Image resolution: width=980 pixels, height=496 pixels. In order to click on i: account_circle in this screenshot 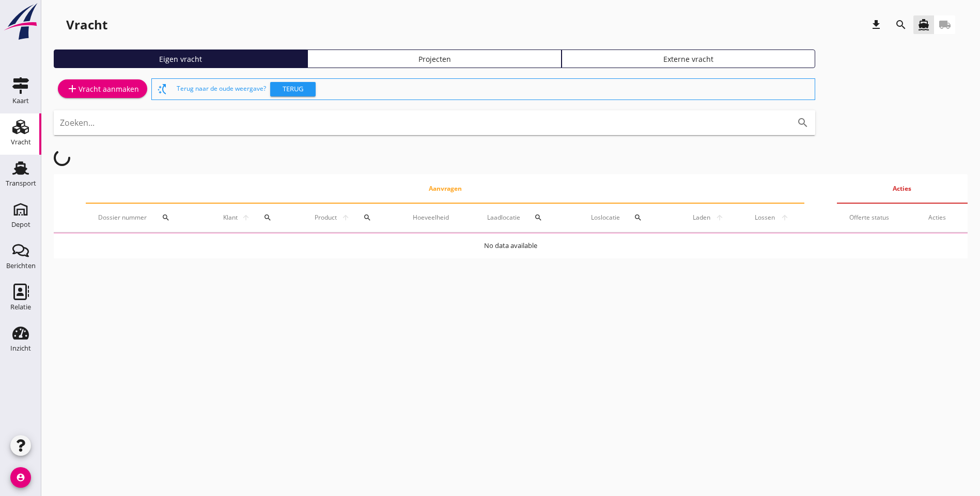, I will do `click(21, 478)`.